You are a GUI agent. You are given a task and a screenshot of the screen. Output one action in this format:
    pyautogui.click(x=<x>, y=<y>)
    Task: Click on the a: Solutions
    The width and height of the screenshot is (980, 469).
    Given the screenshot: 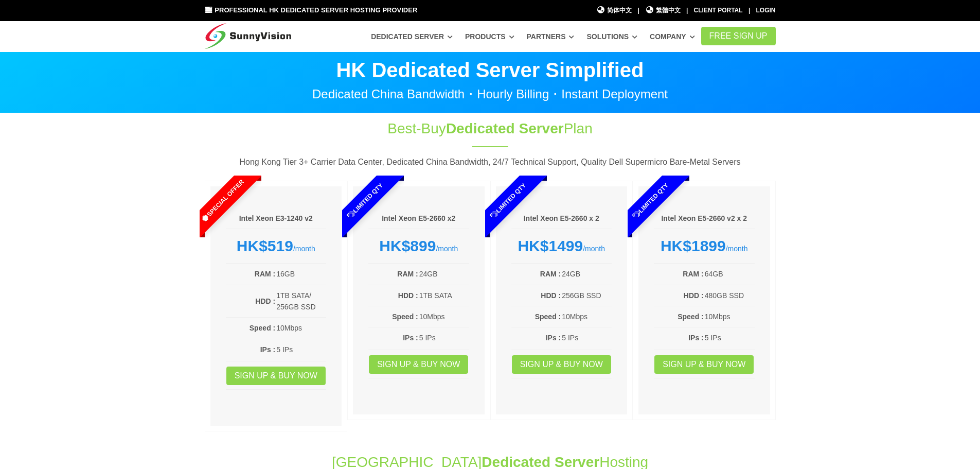 What is the action you would take?
    pyautogui.click(x=612, y=37)
    